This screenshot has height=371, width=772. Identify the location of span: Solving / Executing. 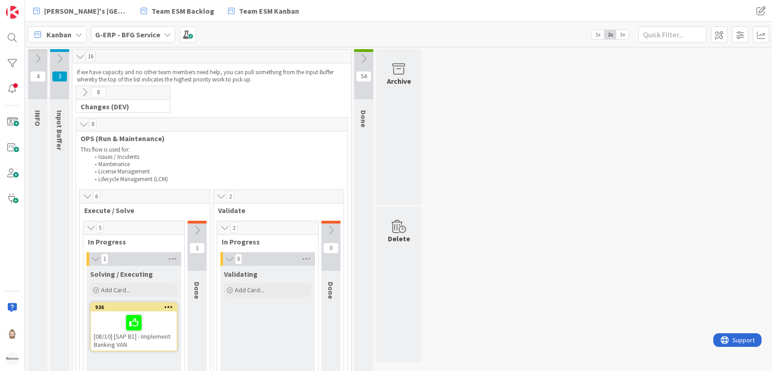
(122, 274).